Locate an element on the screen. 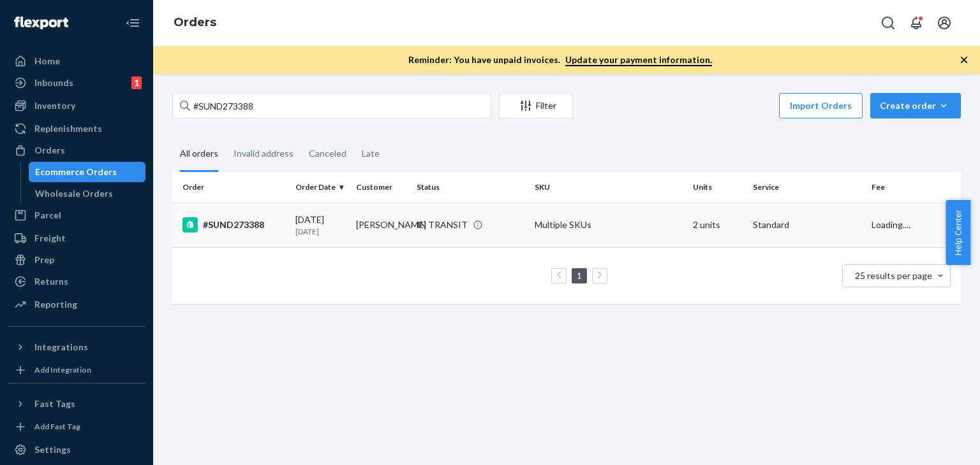 This screenshot has width=980, height=465. a: Ecommerce Orders is located at coordinates (88, 172).